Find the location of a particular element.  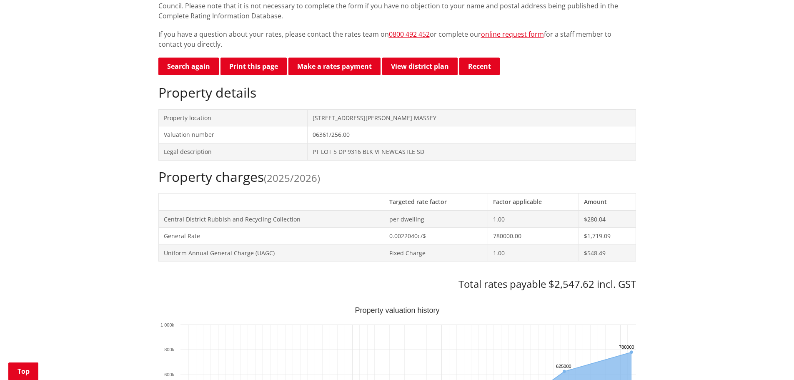

button: Recent is located at coordinates (479, 66).